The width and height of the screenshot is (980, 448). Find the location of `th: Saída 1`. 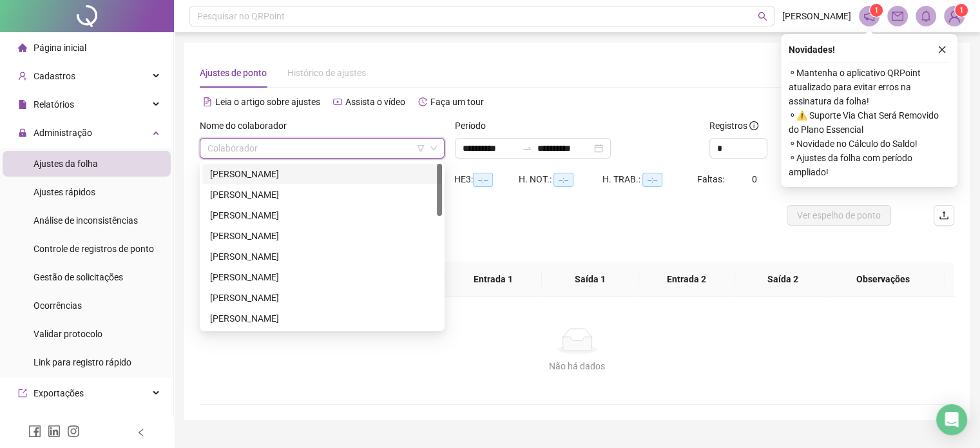

th: Saída 1 is located at coordinates (590, 279).